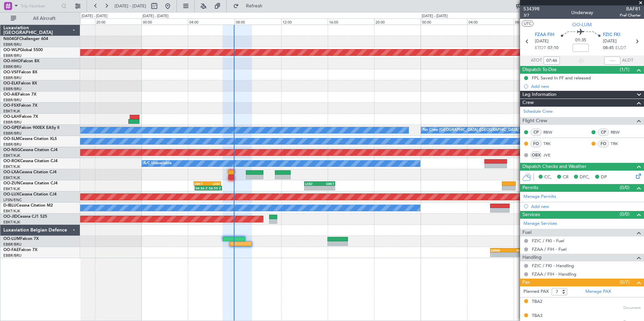  What do you see at coordinates (20, 106) in the screenshot?
I see `a: OO-FSXFalcon 7X` at bounding box center [20, 106].